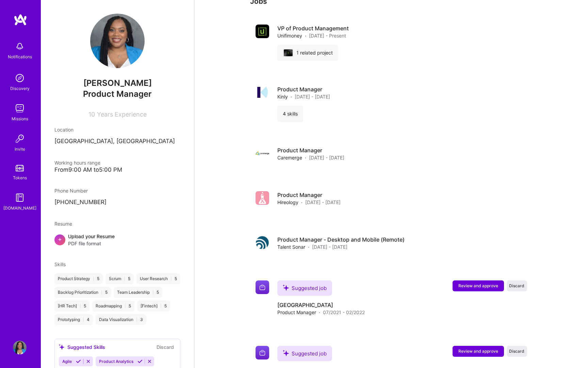  What do you see at coordinates (118, 170) in the screenshot?
I see `div: From 9:00 AM to 5:00 PM` at bounding box center [118, 170].